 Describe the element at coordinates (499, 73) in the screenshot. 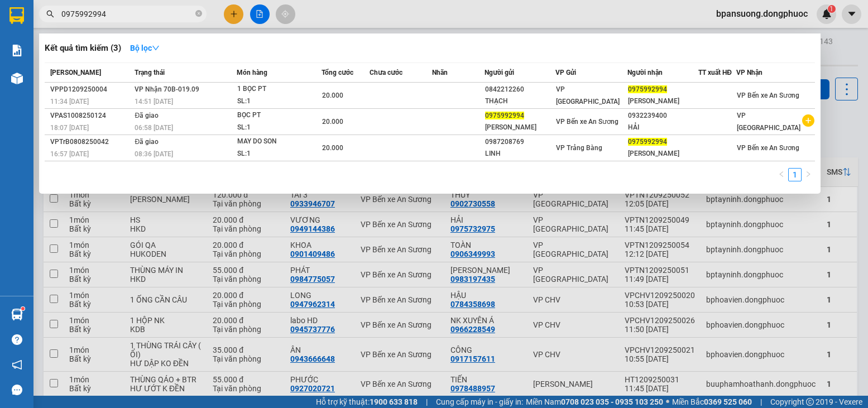

I see `span: Người gửi` at that location.